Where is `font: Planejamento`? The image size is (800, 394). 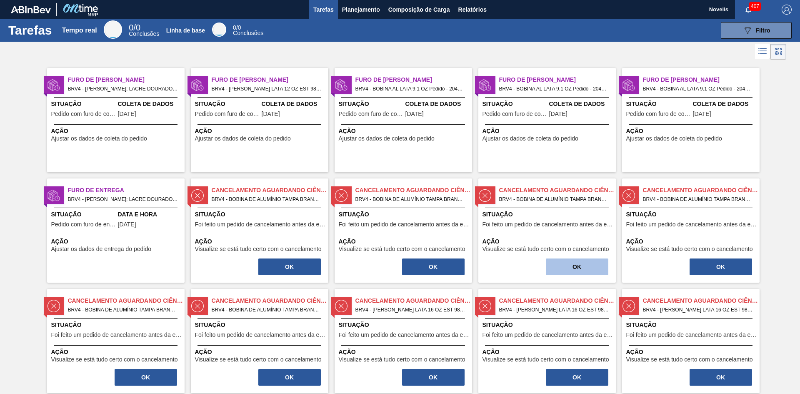 font: Planejamento is located at coordinates (361, 10).